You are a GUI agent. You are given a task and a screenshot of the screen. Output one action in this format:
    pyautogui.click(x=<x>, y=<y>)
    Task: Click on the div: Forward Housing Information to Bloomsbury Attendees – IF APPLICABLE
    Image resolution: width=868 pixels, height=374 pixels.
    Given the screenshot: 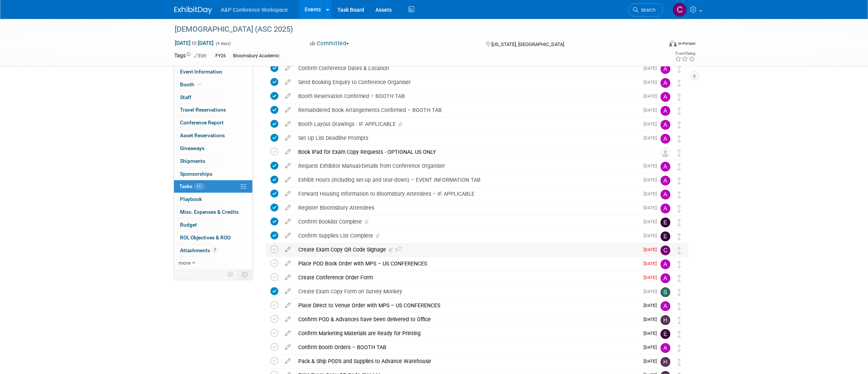 What is the action you would take?
    pyautogui.click(x=467, y=194)
    